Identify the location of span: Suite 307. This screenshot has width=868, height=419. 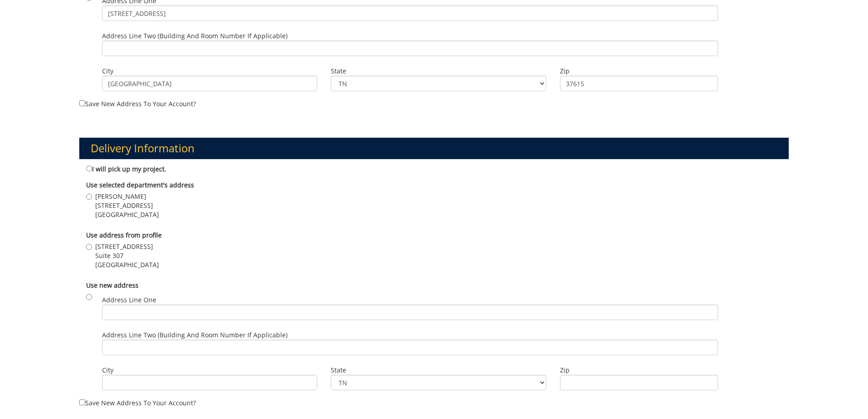
(127, 256).